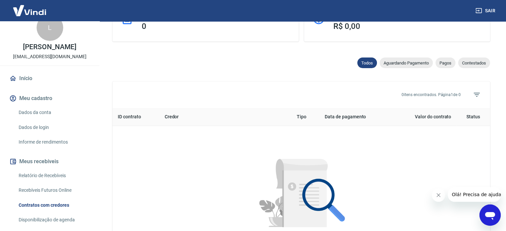 Image resolution: width=506 pixels, height=231 pixels. I want to click on span: Filtros, so click(476, 95).